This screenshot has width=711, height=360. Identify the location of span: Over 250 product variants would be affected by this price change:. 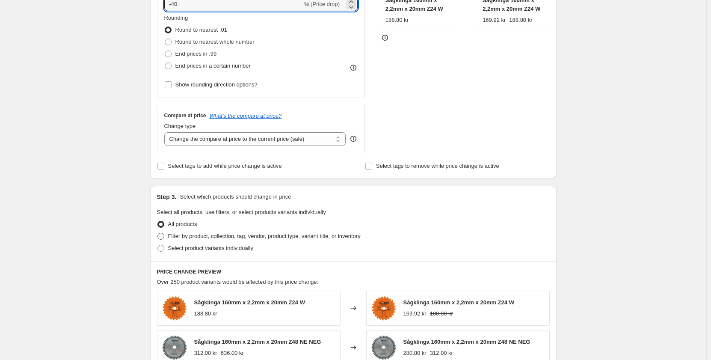
(238, 281).